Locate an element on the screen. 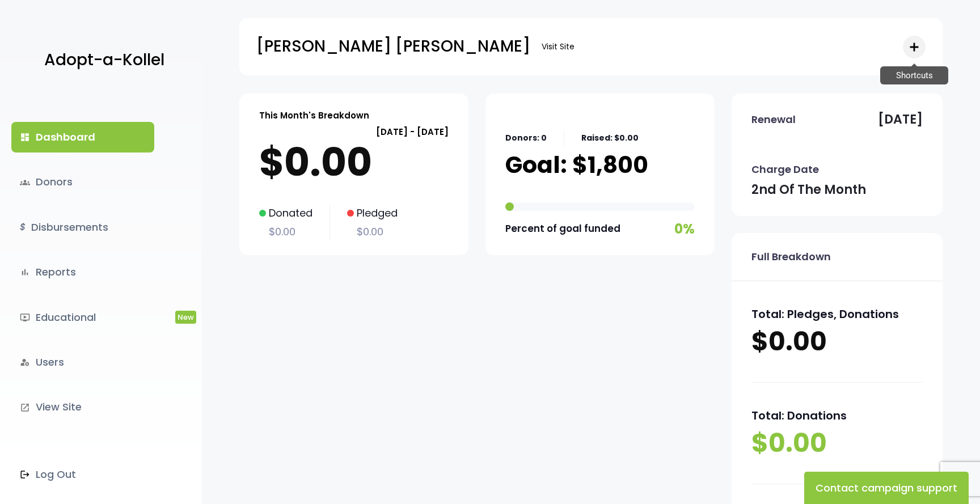 The width and height of the screenshot is (980, 504). a: launchView Site is located at coordinates (83, 407).